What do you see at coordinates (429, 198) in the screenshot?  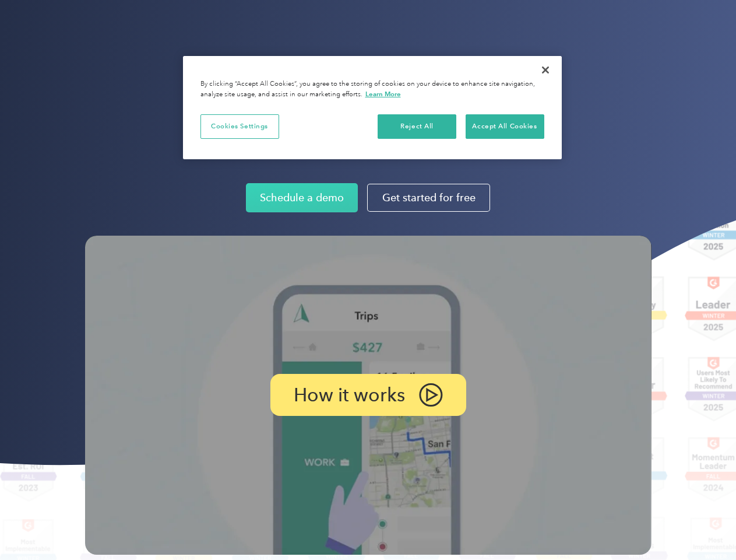 I see `a: Get started for free` at bounding box center [429, 198].